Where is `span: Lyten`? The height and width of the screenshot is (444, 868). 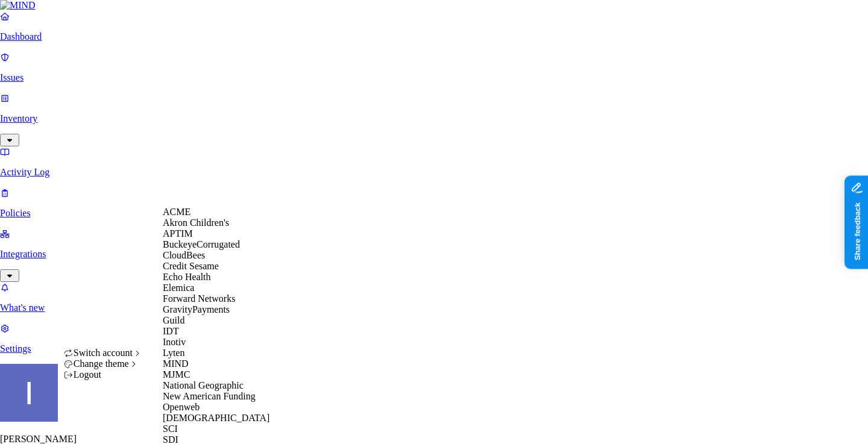 span: Lyten is located at coordinates (174, 353).